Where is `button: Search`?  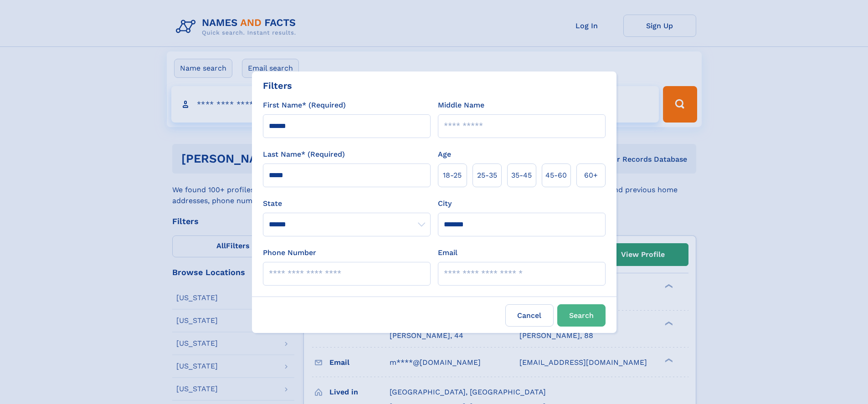 button: Search is located at coordinates (582, 315).